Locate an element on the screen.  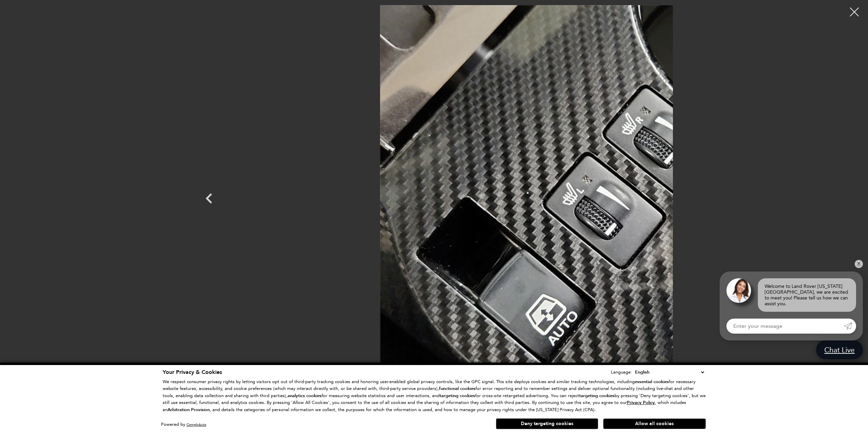
strong: functional cookies is located at coordinates (457, 389).